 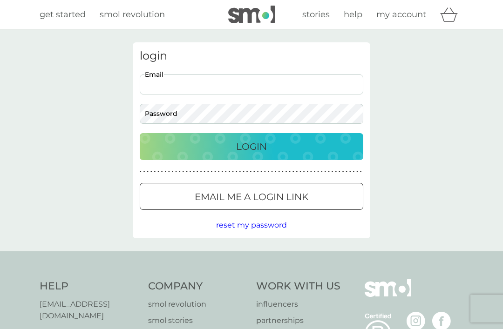 I want to click on a: influencers, so click(x=298, y=304).